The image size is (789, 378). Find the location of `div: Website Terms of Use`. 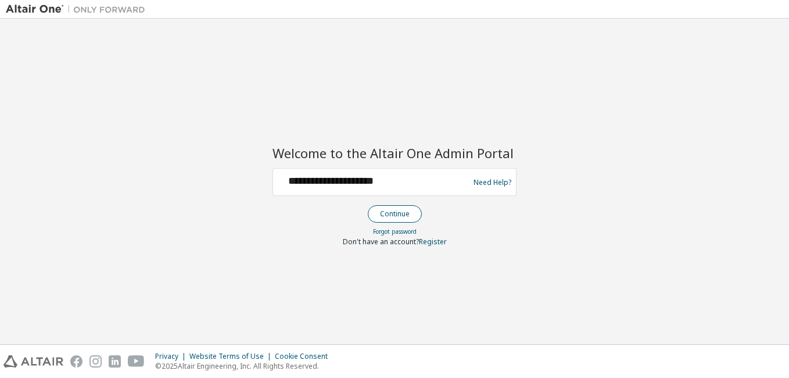

div: Website Terms of Use is located at coordinates (232, 356).